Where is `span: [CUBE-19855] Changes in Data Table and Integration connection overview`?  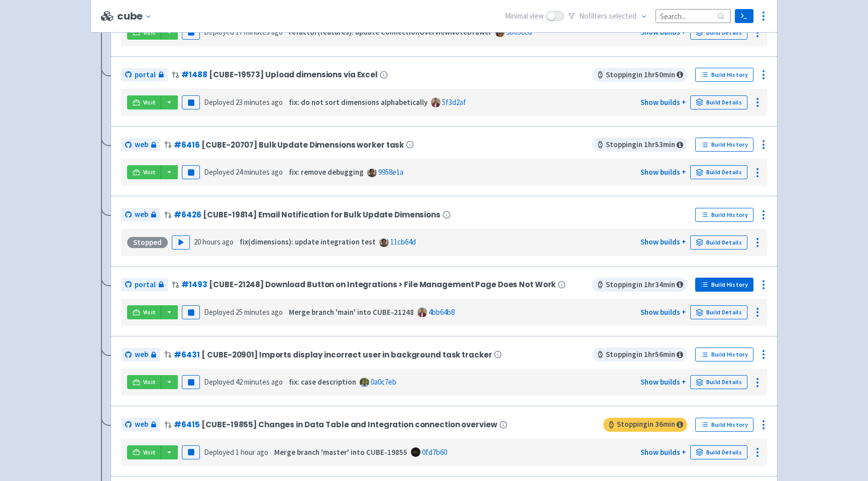
span: [CUBE-19855] Changes in Data Table and Integration connection overview is located at coordinates (349, 424).